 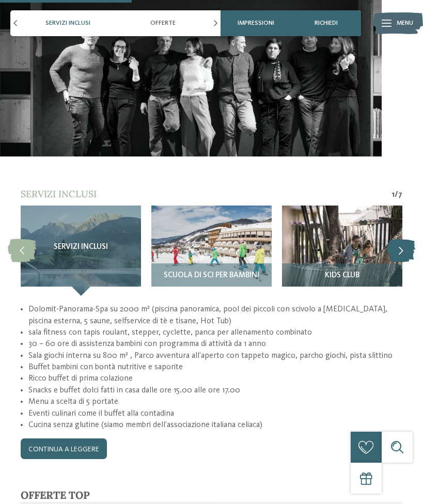 What do you see at coordinates (405, 23) in the screenshot?
I see `span: Menu` at bounding box center [405, 23].